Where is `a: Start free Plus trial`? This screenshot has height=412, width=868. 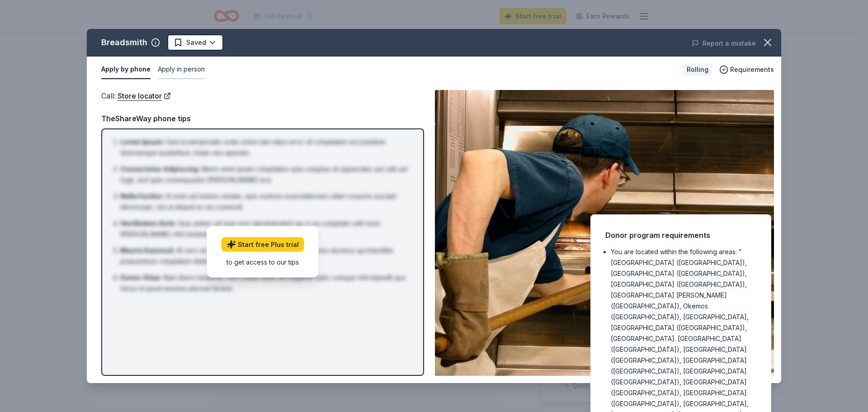 a: Start free Plus trial is located at coordinates (263, 245).